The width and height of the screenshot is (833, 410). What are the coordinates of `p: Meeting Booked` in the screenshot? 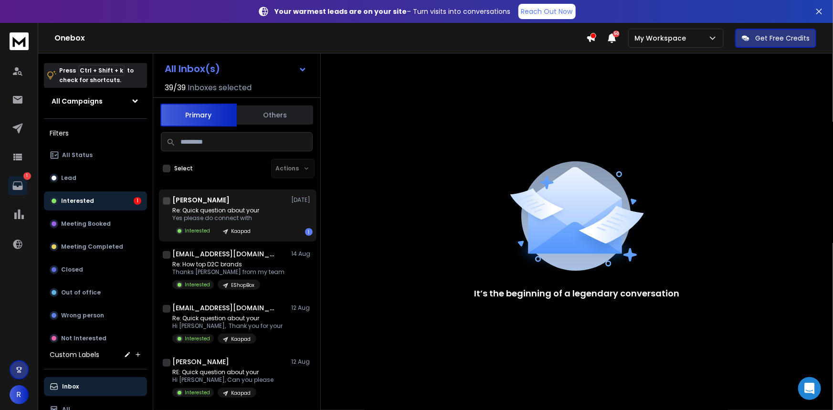 It's located at (86, 224).